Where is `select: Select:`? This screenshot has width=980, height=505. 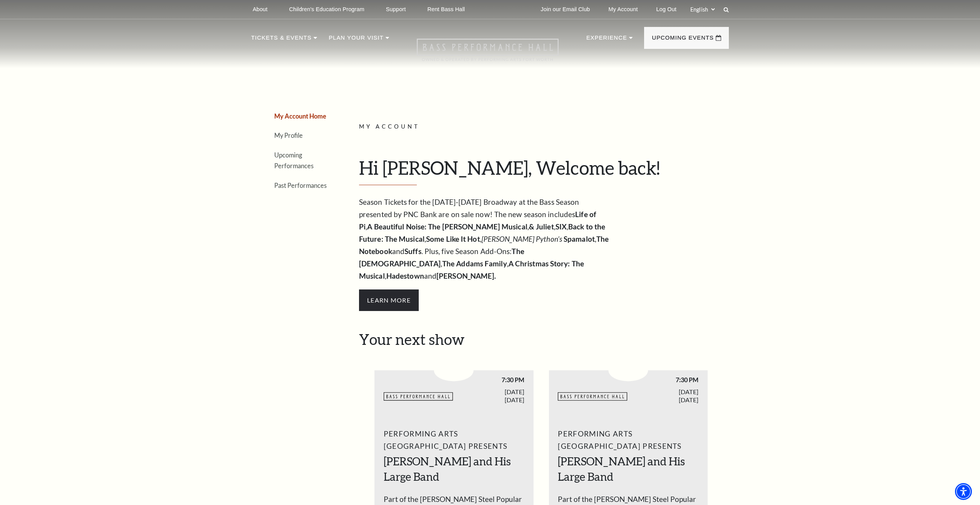
select: Select: is located at coordinates (703, 9).